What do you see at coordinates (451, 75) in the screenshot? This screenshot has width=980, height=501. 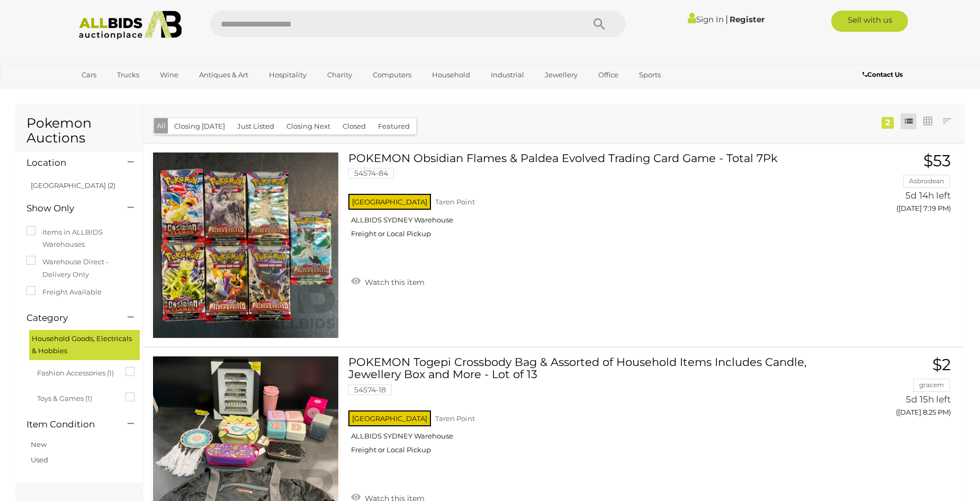 I see `a: Household` at bounding box center [451, 75].